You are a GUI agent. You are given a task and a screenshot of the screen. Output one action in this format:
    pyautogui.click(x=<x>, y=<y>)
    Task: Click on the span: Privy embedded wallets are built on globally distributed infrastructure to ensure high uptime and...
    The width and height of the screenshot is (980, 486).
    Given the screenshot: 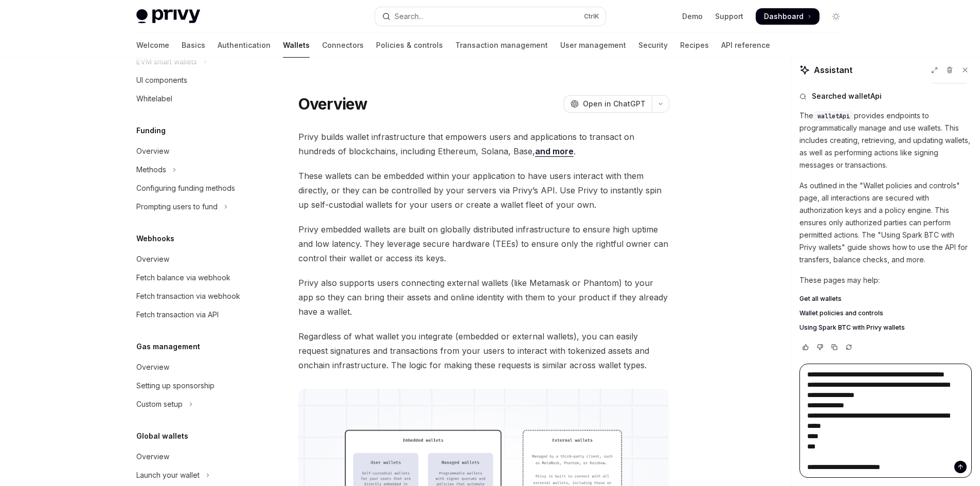 What is the action you would take?
    pyautogui.click(x=483, y=244)
    